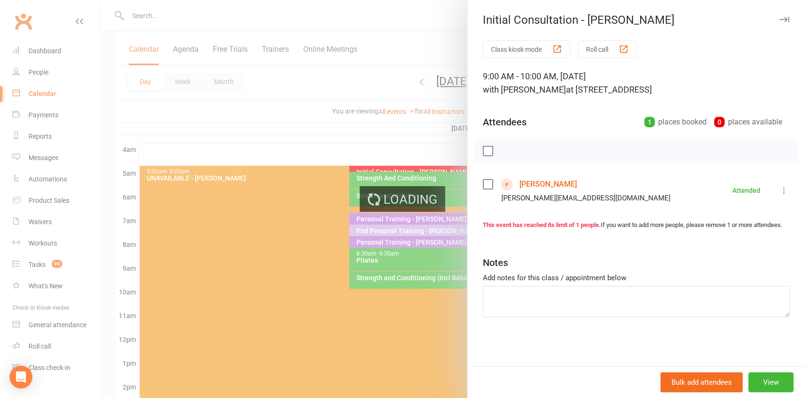  What do you see at coordinates (637, 225) in the screenshot?
I see `div: If you want to add more people, please remove 1 or more attendees.` at bounding box center [637, 225].